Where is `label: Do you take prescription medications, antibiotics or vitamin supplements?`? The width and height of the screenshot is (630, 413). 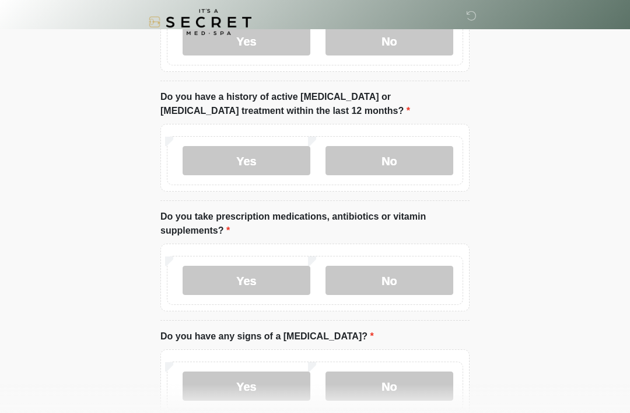 label: Do you take prescription medications, antibiotics or vitamin supplements? is located at coordinates (315, 224).